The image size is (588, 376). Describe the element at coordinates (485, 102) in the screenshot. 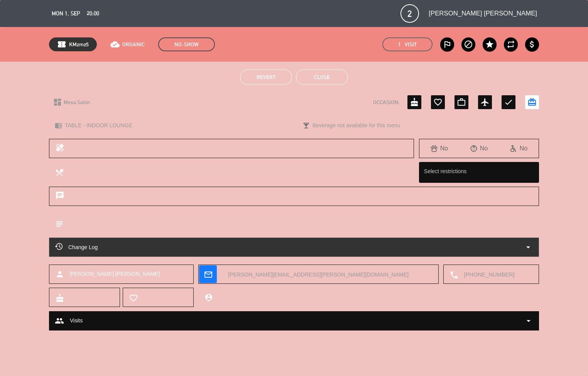

I see `i: airplanemode_active` at that location.